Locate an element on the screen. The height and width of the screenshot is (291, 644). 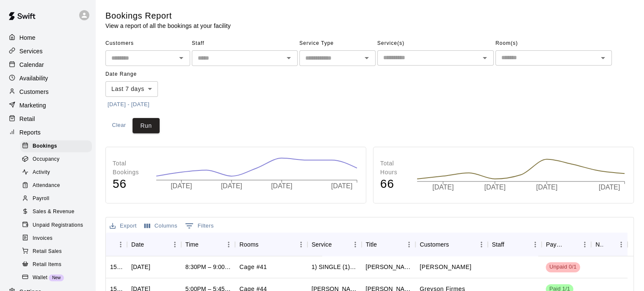
div: Last 7 days is located at coordinates (131, 89).